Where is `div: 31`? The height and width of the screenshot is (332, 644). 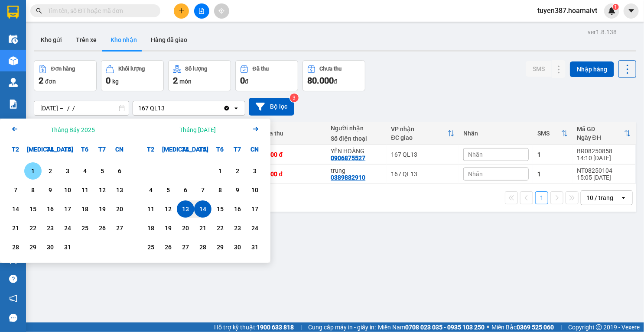 div: 31 is located at coordinates (255, 247).